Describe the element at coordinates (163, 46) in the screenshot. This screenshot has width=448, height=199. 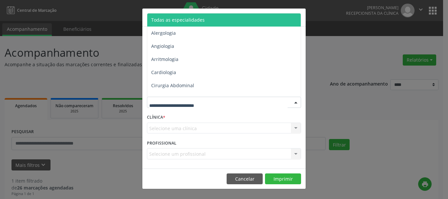
I see `span: Angiologia` at that location.